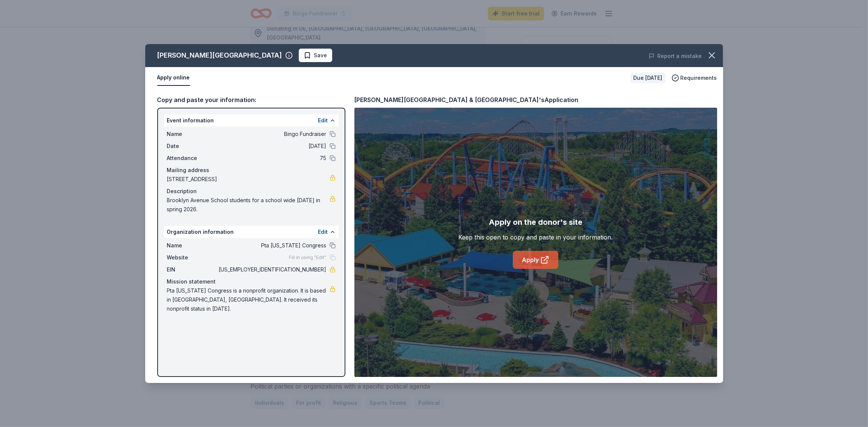 This screenshot has width=868, height=427. What do you see at coordinates (251, 281) in the screenshot?
I see `div: Mission statement` at bounding box center [251, 281].